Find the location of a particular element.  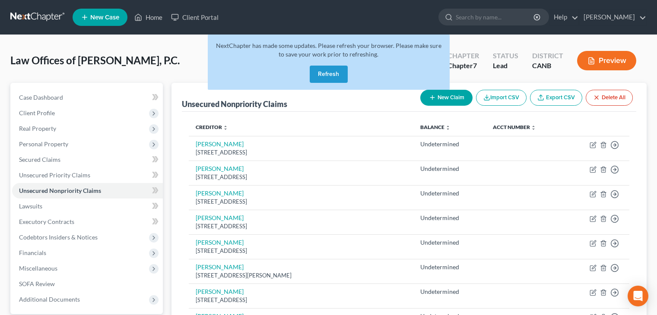

input: Search by name... is located at coordinates (495, 17).